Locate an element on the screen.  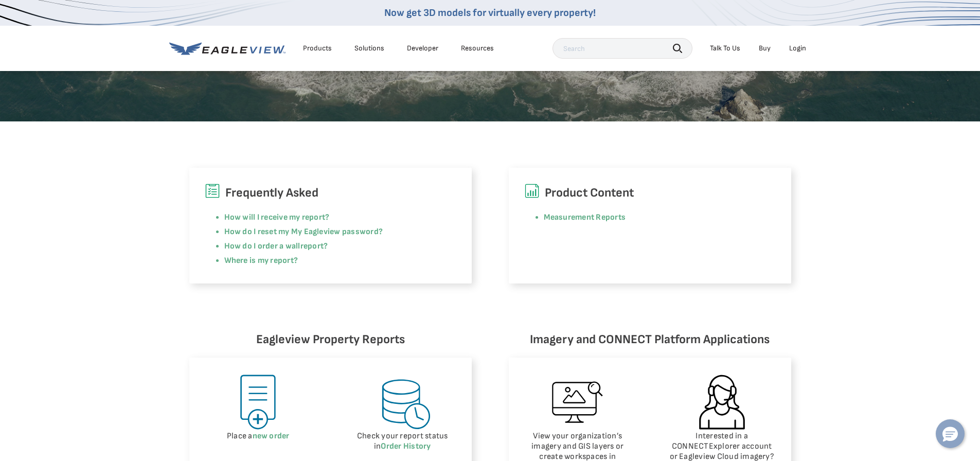
a: How will I receive my report? is located at coordinates (277, 217).